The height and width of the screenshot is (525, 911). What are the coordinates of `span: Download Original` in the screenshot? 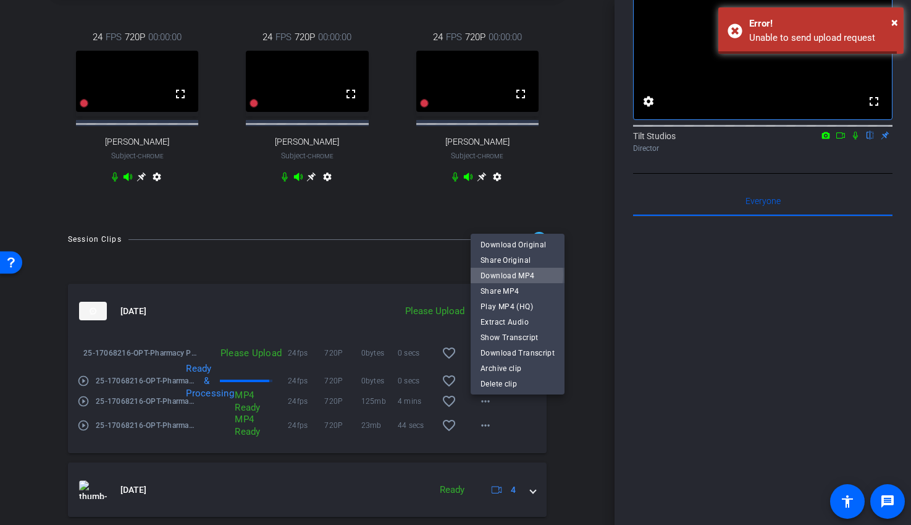 It's located at (518, 245).